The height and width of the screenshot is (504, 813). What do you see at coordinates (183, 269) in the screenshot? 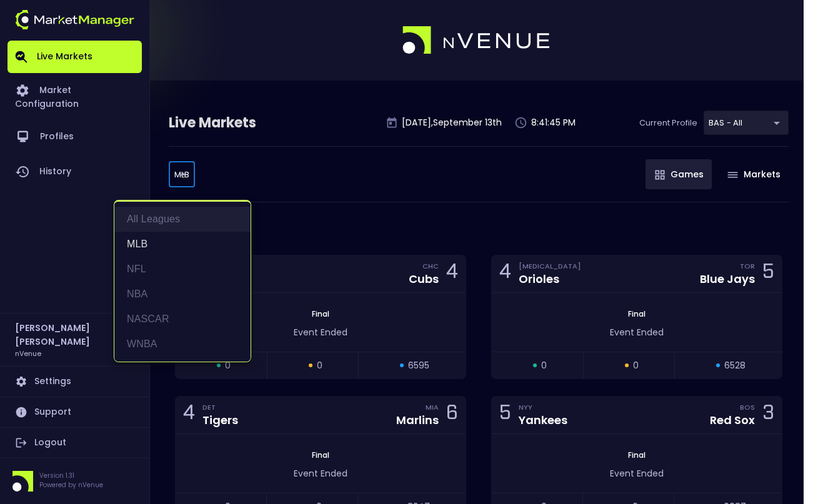
I see `li: NFL` at bounding box center [183, 269].